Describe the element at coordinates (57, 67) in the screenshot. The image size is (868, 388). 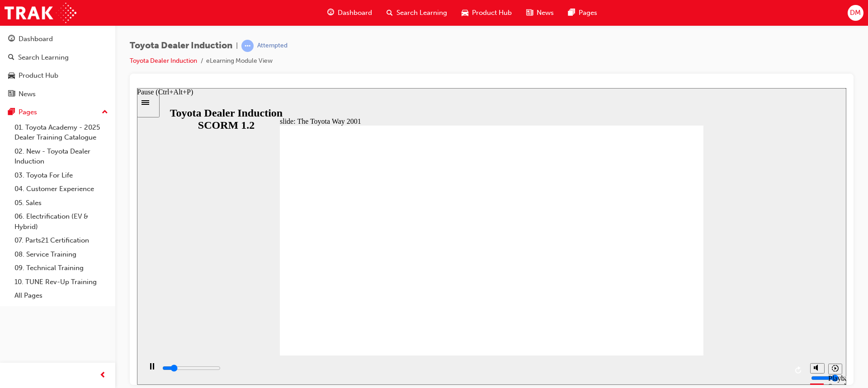
I see `button: DashboardSearch LearningProduct HubNews` at that location.